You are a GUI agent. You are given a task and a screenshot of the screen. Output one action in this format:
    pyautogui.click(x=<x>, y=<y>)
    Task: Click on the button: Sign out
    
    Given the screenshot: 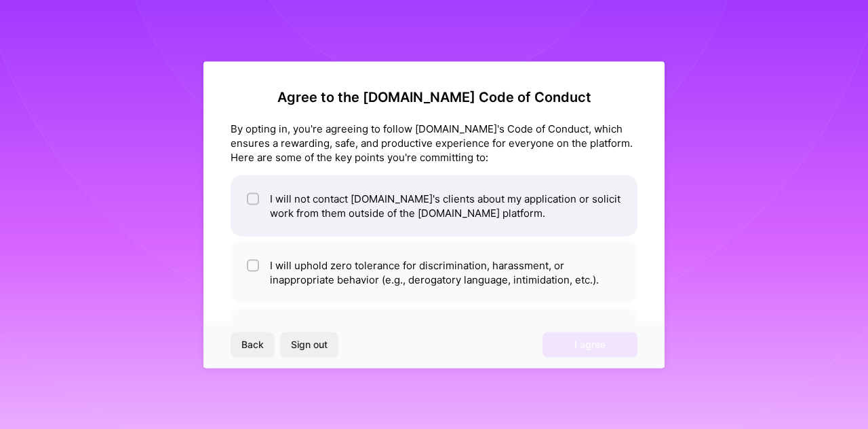 What is the action you would take?
    pyautogui.click(x=309, y=344)
    